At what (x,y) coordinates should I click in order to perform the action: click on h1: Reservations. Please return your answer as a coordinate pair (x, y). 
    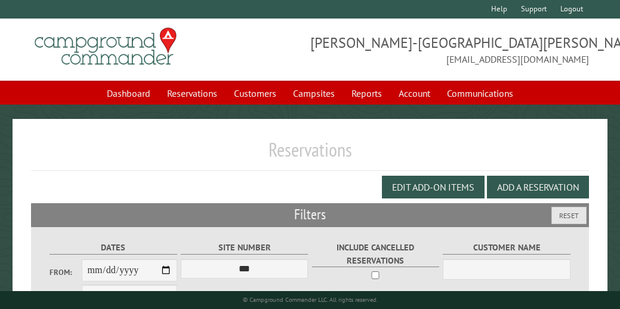
    Looking at the image, I should click on (310, 154).